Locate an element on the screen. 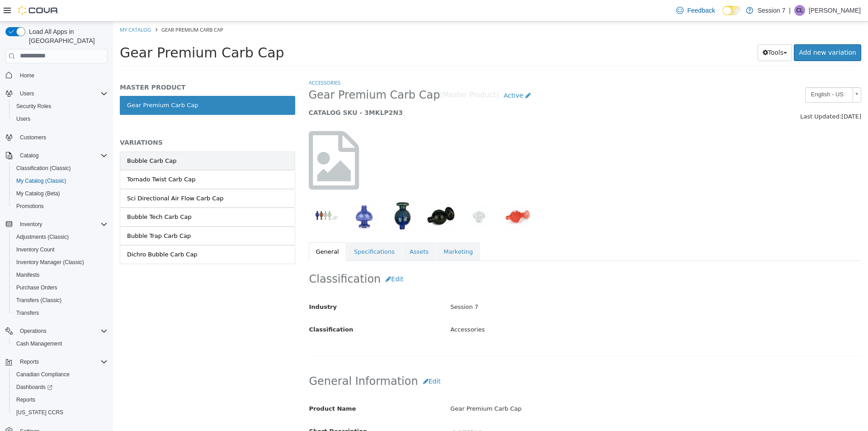 This screenshot has width=868, height=431. div: Sci Directional Air Flow Carb Cap is located at coordinates (62, 177).